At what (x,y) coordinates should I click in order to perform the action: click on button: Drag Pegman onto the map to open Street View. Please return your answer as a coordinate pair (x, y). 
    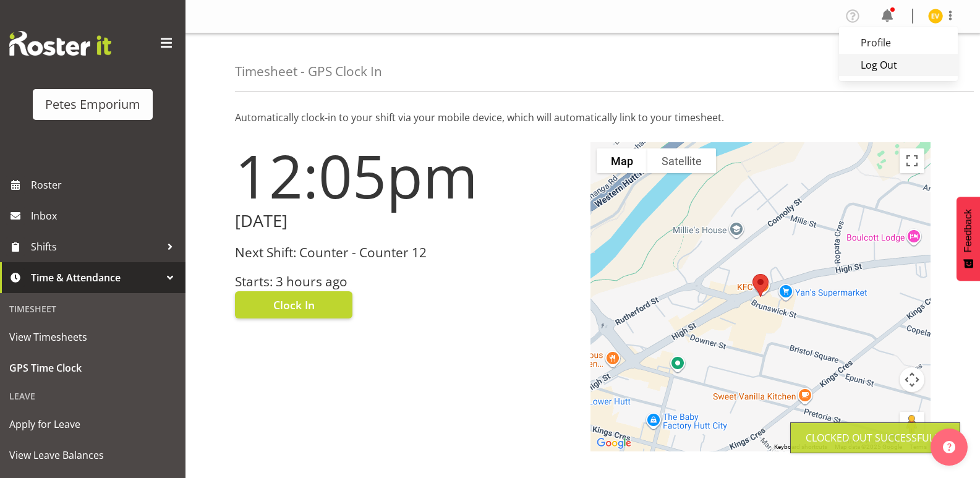
    Looking at the image, I should click on (912, 424).